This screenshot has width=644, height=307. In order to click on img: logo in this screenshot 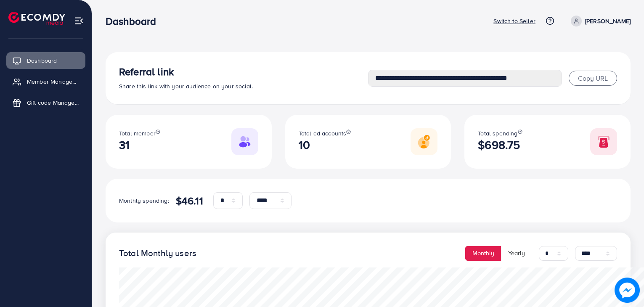, I will do `click(37, 18)`.